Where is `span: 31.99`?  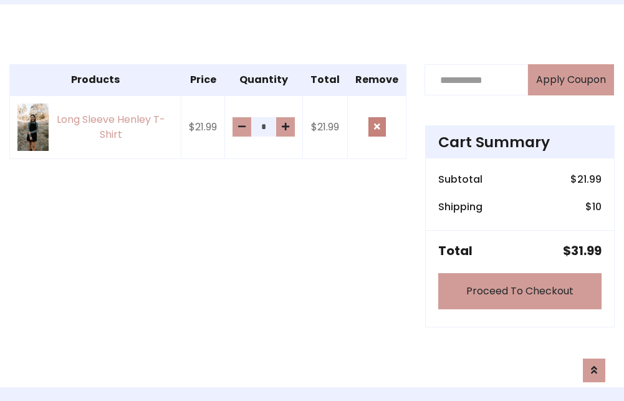
span: 31.99 is located at coordinates (586, 251).